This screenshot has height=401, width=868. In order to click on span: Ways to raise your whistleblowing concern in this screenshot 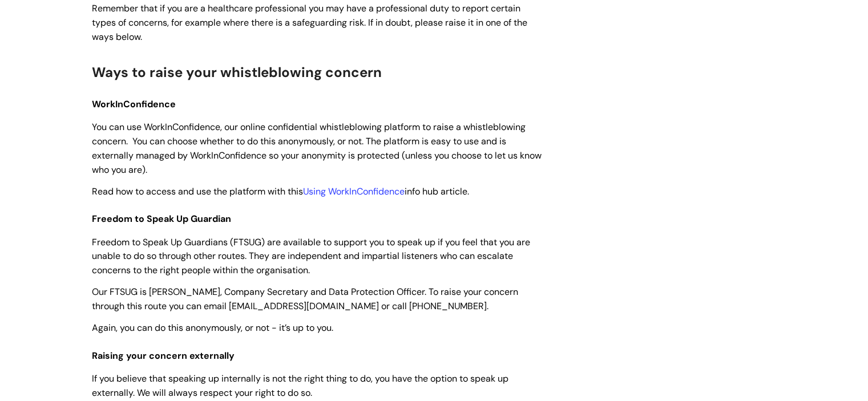, I will do `click(237, 72)`.